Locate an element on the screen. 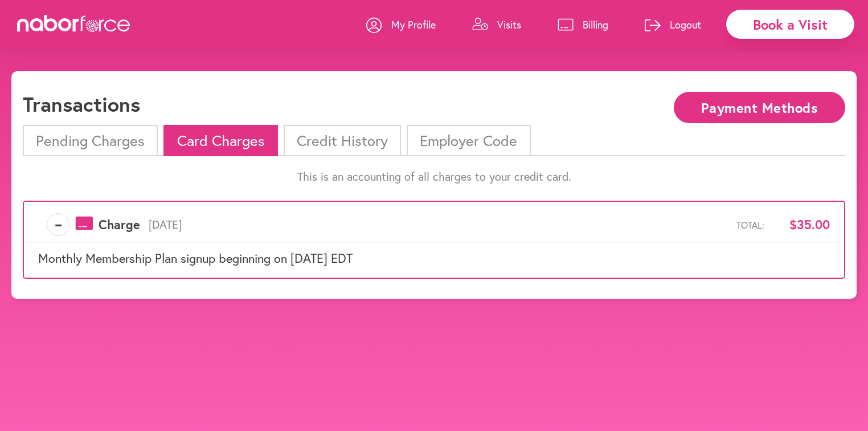 The height and width of the screenshot is (431, 868). li: Pending Charges is located at coordinates (90, 140).